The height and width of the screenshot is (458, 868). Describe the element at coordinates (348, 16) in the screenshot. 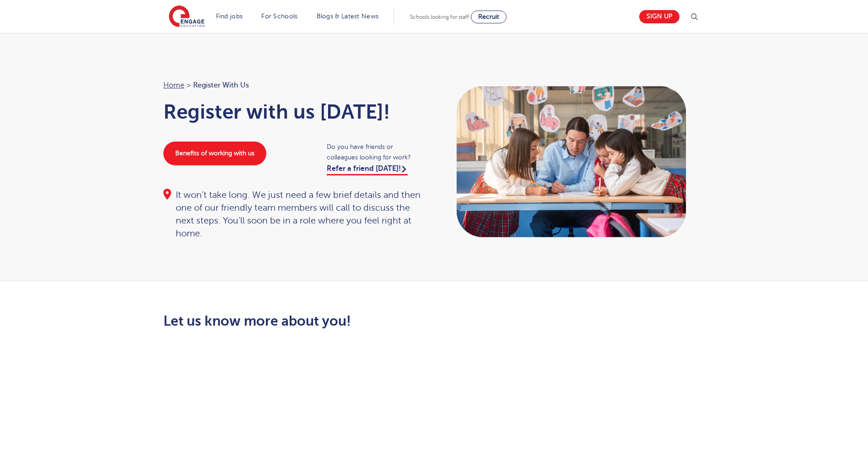

I see `a: Blogs & Latest News` at that location.